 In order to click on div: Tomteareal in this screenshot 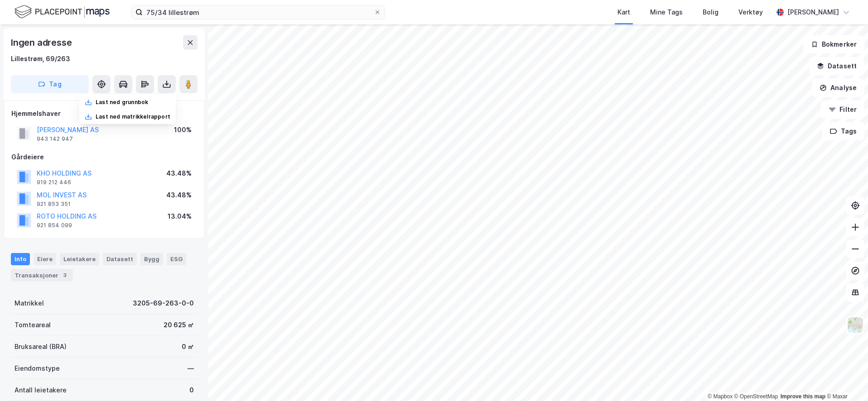, I will do `click(33, 325)`.